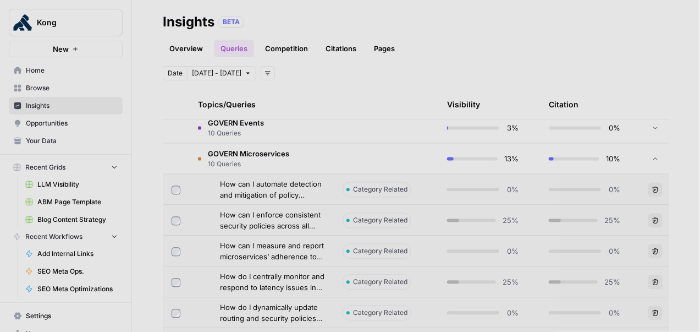 This screenshot has height=332, width=700. Describe the element at coordinates (272, 313) in the screenshot. I see `span: How do I dynamically update routing and security policies without disrupting running services?` at that location.